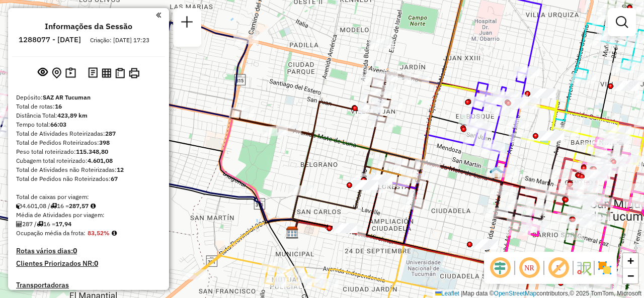  I want to click on div: Total de rotas:, so click(88, 106).